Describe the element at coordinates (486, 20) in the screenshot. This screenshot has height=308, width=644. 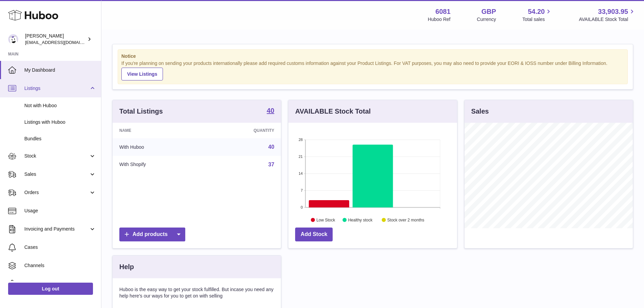
I see `div: Currency` at that location.